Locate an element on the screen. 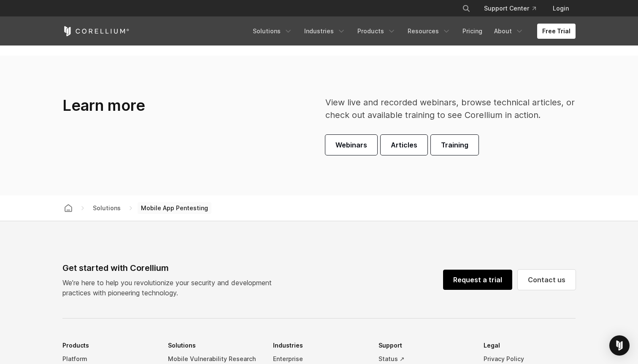  a: Resources is located at coordinates (430, 31).